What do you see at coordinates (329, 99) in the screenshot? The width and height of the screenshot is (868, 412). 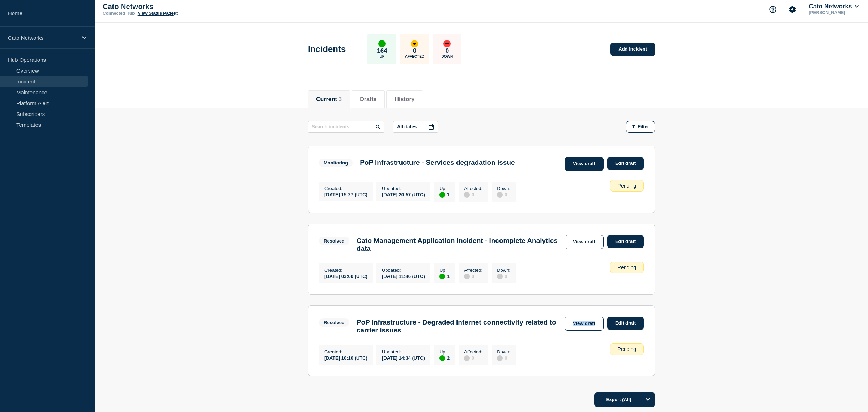 I see `button: Current 3` at bounding box center [329, 99].